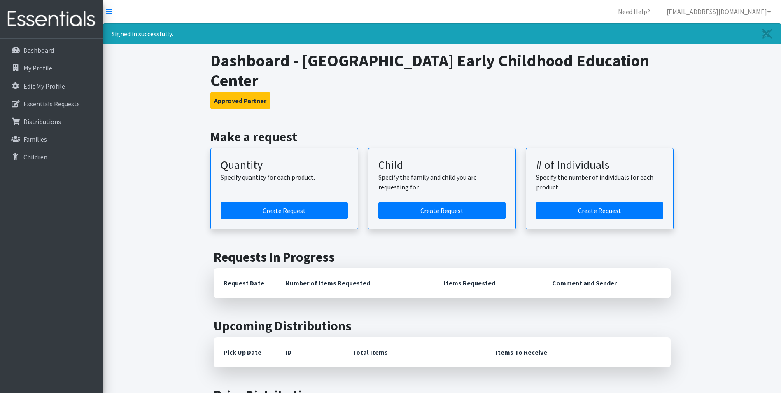 The image size is (781, 393). I want to click on h2: Make a request, so click(442, 137).